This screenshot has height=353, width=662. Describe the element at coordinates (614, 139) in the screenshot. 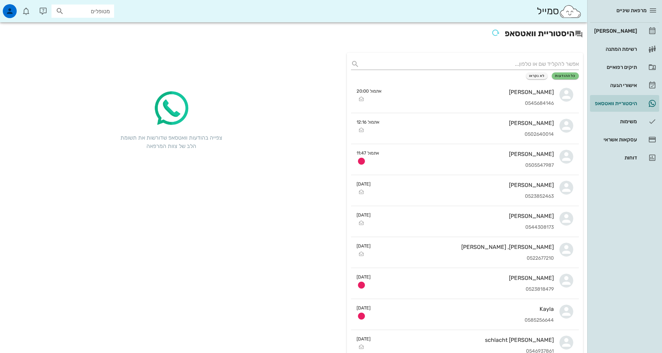

I see `div: עסקאות אשראי` at that location.